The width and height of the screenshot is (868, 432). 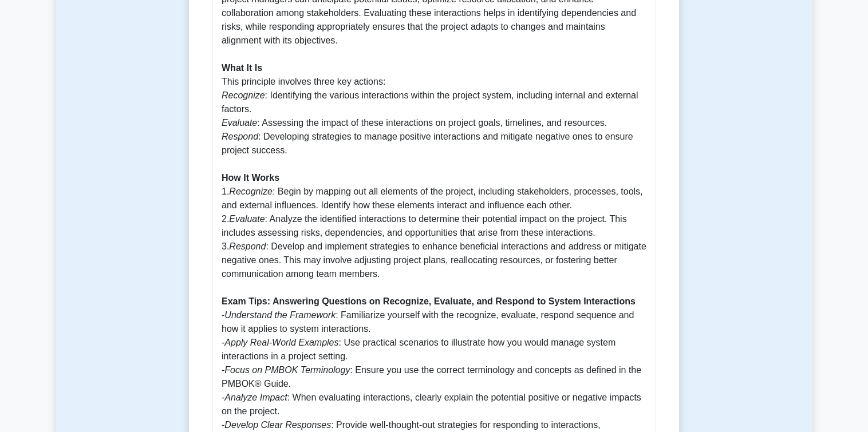 I want to click on i: Analyze Impact, so click(x=255, y=397).